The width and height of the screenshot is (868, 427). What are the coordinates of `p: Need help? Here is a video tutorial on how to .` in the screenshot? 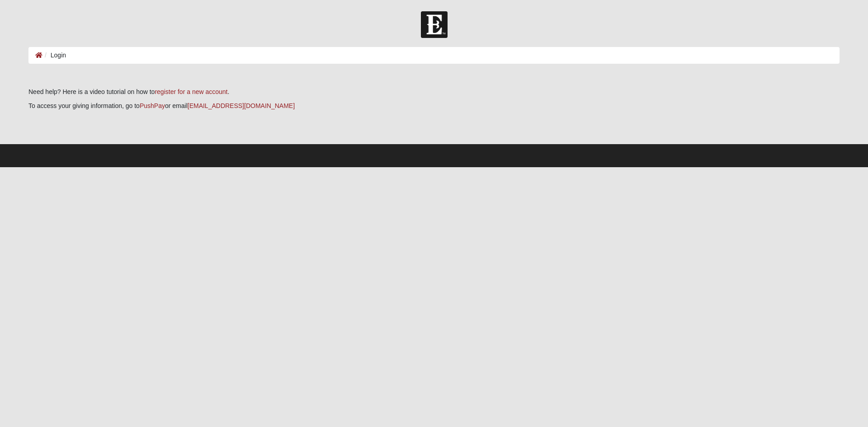 It's located at (434, 92).